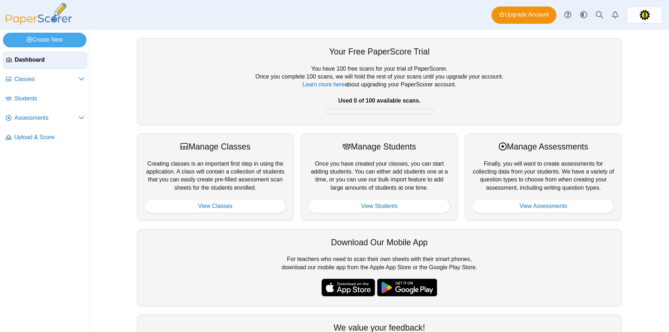 Image resolution: width=669 pixels, height=332 pixels. Describe the element at coordinates (348, 288) in the screenshot. I see `img: apple-store-badge.svg` at that location.